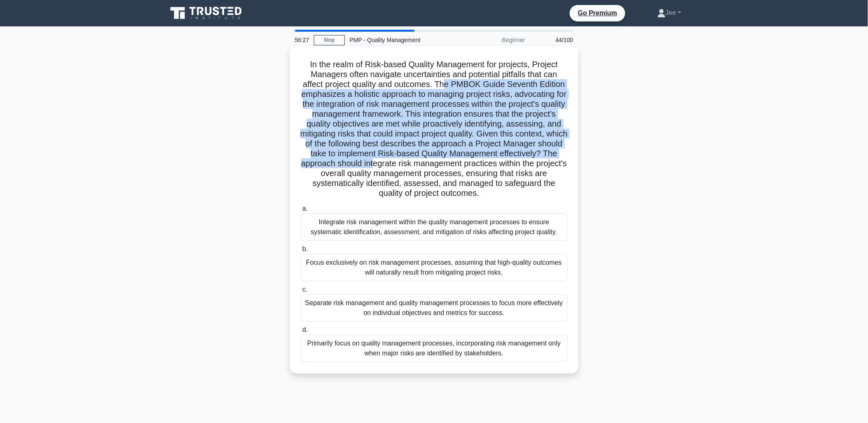 This screenshot has height=423, width=868. What do you see at coordinates (302, 40) in the screenshot?
I see `div: 56:27` at bounding box center [302, 40].